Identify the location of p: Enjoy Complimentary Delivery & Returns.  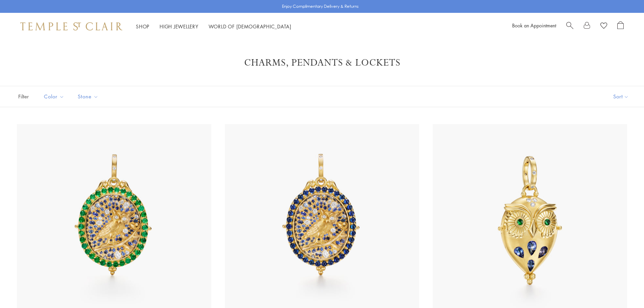
(320, 7).